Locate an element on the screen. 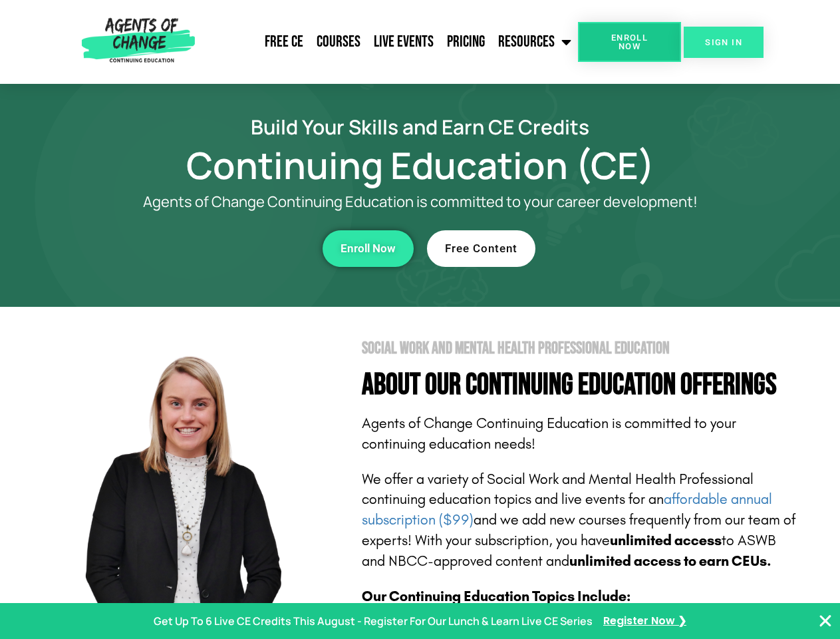 The width and height of the screenshot is (840, 639). b: unlimited access is located at coordinates (666, 541).